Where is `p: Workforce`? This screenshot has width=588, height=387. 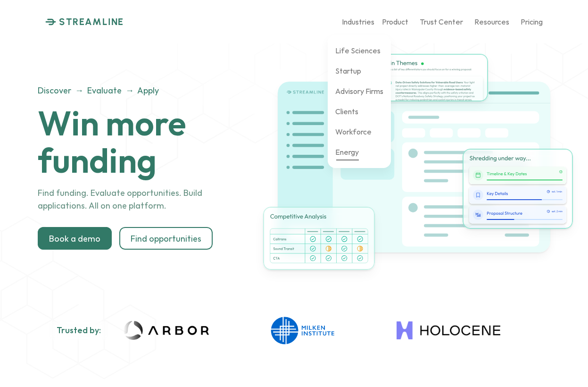 p: Workforce is located at coordinates (353, 131).